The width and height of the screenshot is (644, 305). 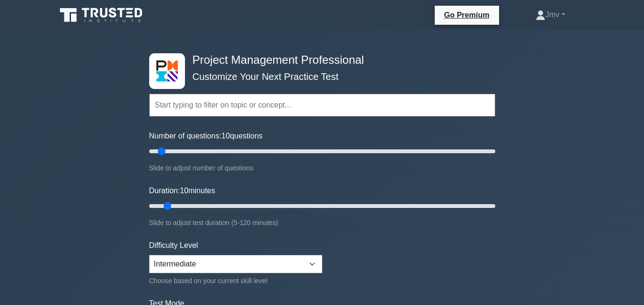 I want to click on div: Choose based on your current skill level, so click(x=236, y=281).